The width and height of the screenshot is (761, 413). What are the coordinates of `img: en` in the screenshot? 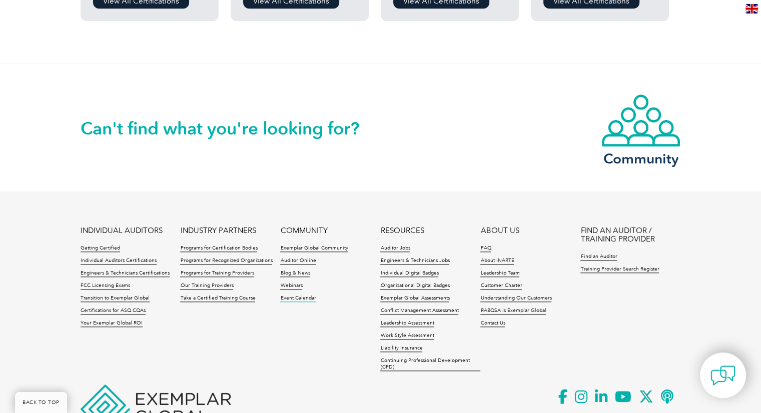 It's located at (752, 9).